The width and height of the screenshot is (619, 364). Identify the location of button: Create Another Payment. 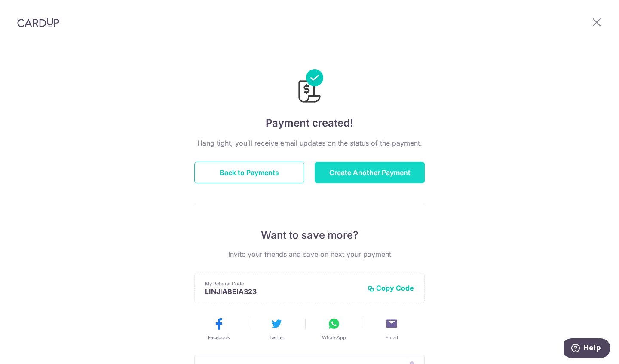
(370, 173).